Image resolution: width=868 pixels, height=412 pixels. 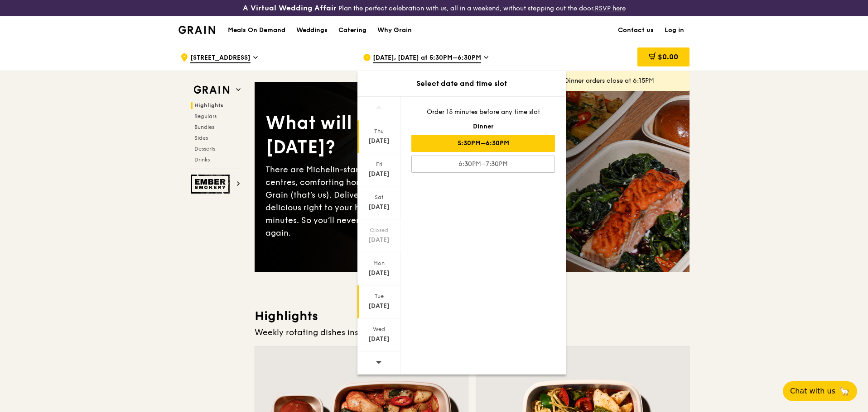 I want to click on h3: Highlights, so click(x=472, y=317).